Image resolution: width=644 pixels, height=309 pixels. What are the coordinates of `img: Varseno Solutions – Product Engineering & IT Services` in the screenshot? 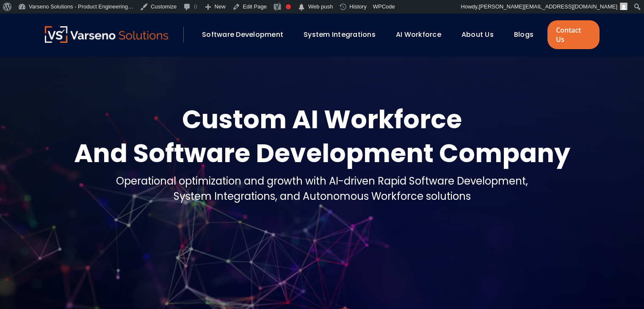 It's located at (106, 34).